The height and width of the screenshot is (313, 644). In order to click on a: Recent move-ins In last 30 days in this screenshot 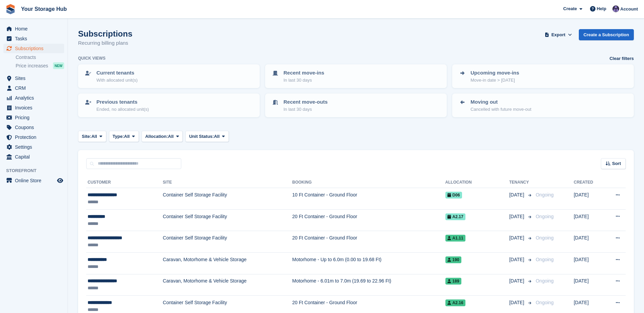, I will do `click(355, 76)`.